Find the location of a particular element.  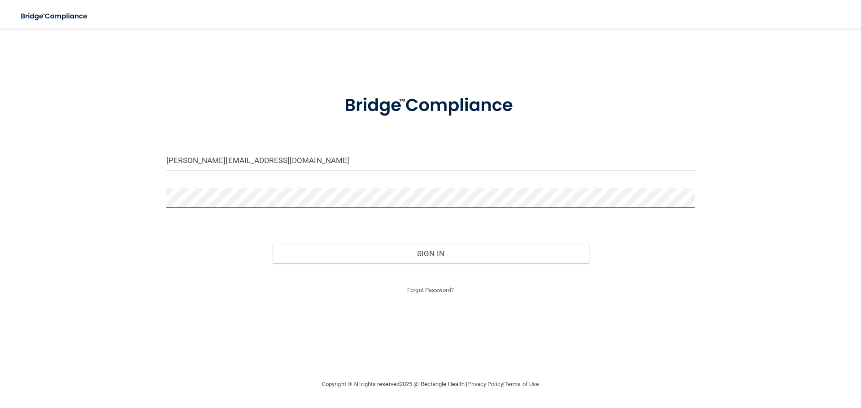

button: Sign In is located at coordinates (430, 254).